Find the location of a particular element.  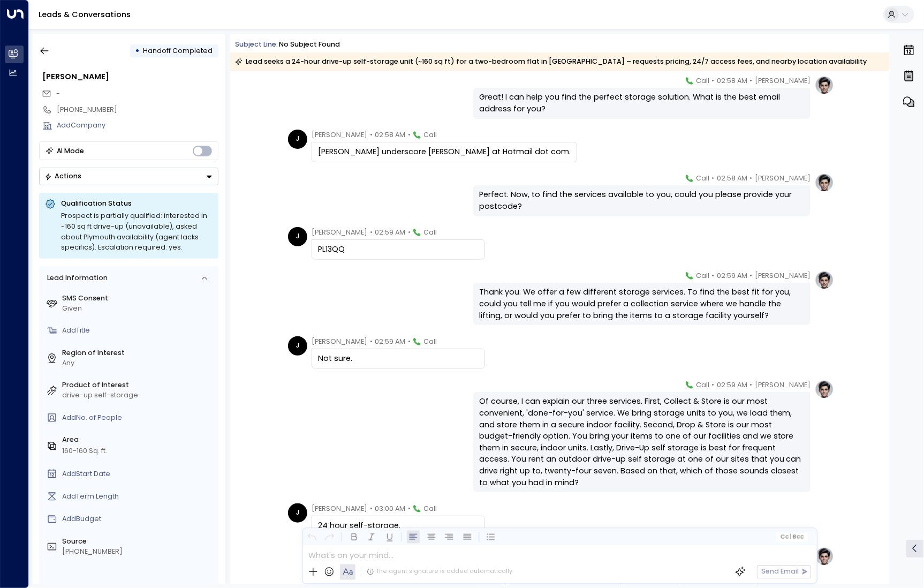

div: Great! I can help you find the perfect storage solution. What is the best email address for you? is located at coordinates (642, 102).